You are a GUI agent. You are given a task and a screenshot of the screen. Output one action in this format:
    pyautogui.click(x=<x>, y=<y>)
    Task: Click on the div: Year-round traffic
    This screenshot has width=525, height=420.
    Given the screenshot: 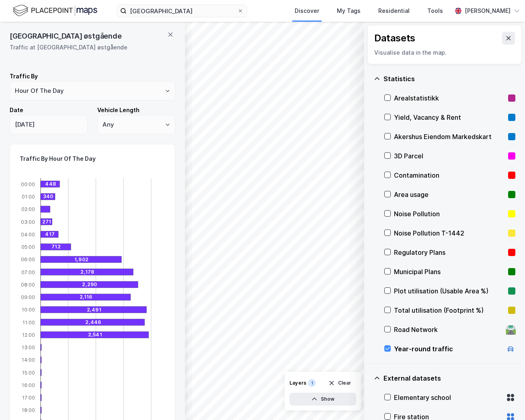 What is the action you would take?
    pyautogui.click(x=448, y=349)
    